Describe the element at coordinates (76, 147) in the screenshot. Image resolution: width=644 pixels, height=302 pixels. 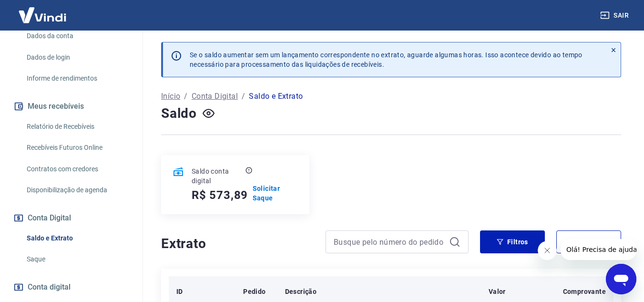
I see `a: Recebíveis Futuros Online` at that location.